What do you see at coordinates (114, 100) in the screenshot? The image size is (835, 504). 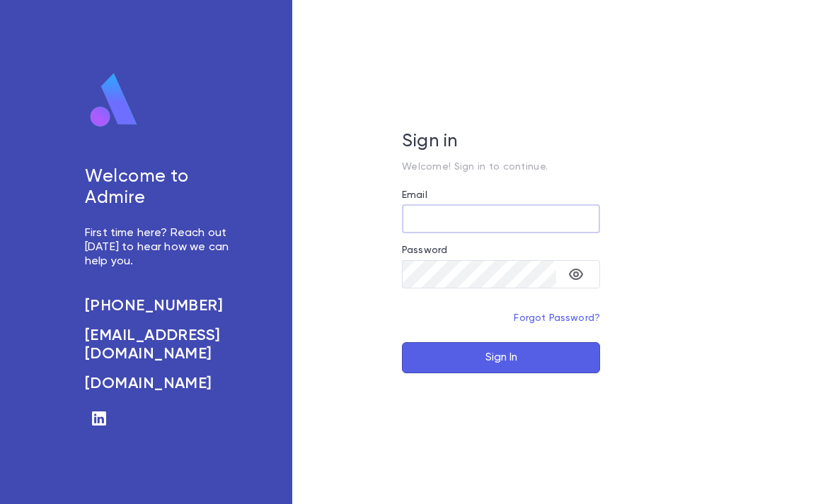 I see `img: logo` at bounding box center [114, 100].